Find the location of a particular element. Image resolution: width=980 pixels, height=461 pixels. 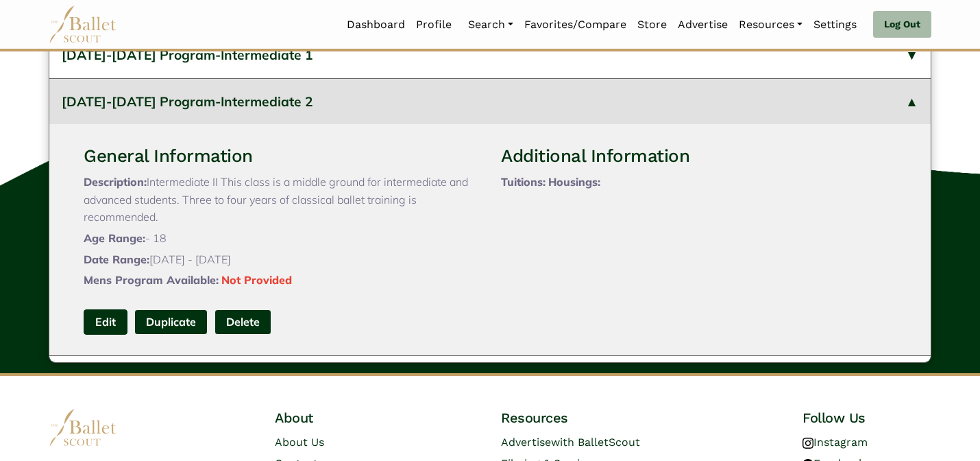

span: with BalletScout is located at coordinates (595, 441).